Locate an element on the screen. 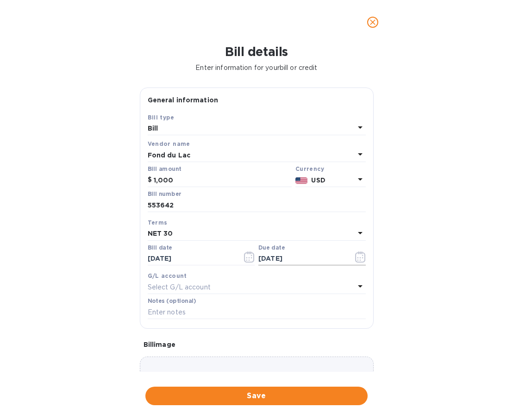 The width and height of the screenshot is (513, 420). button: close is located at coordinates (372, 22).